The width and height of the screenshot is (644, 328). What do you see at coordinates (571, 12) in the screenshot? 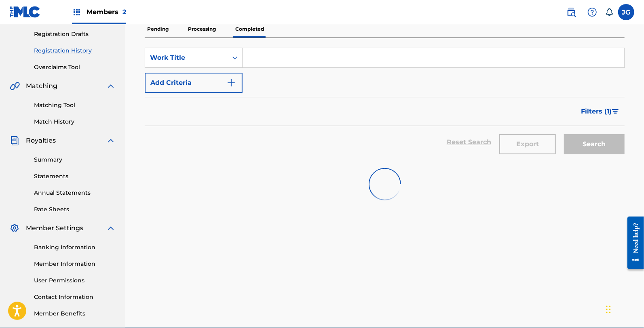
I see `a: Public Search` at bounding box center [571, 12].